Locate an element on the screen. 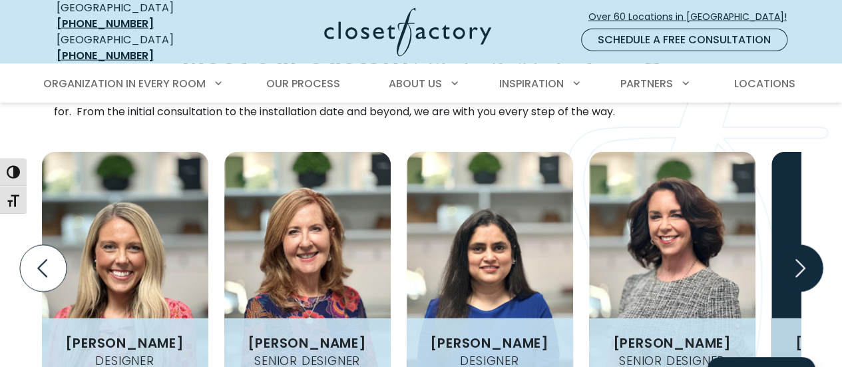 This screenshot has width=842, height=367. span: Inspiration is located at coordinates (531, 83).